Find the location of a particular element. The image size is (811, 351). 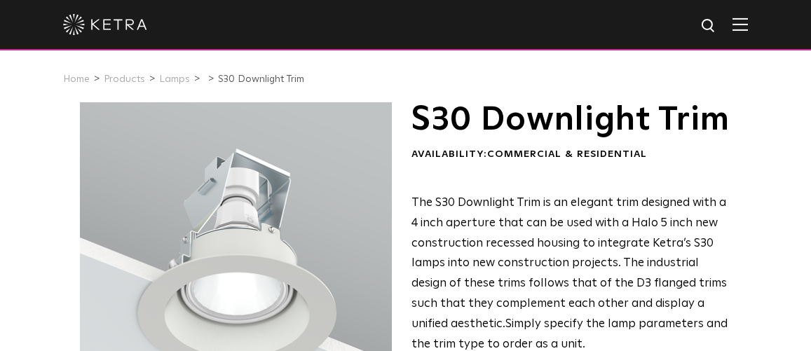

a: S30 Downlight Trim is located at coordinates (261, 79).